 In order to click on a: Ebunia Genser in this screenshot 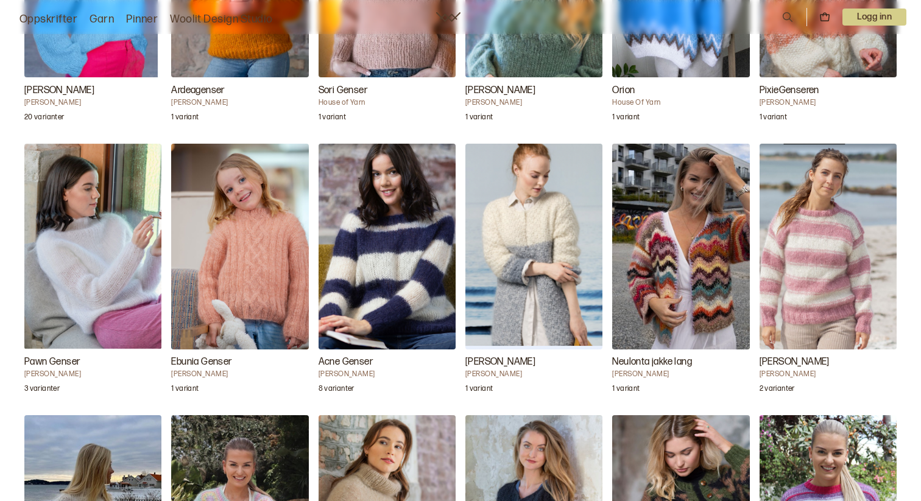, I will do `click(239, 272)`.